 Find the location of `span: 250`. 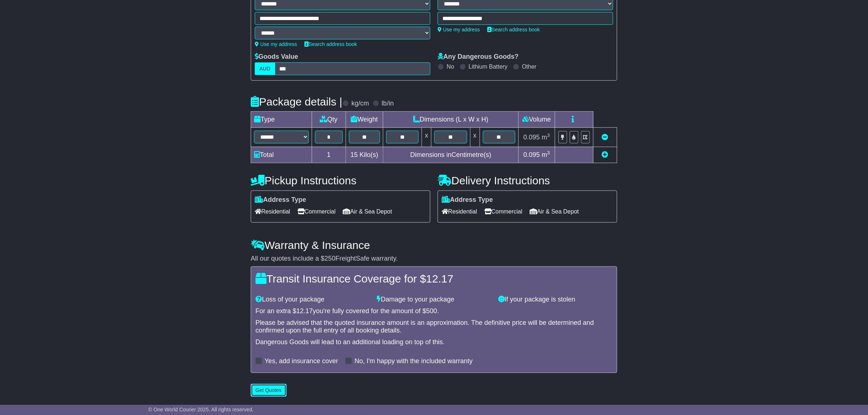

span: 250 is located at coordinates (330, 258).